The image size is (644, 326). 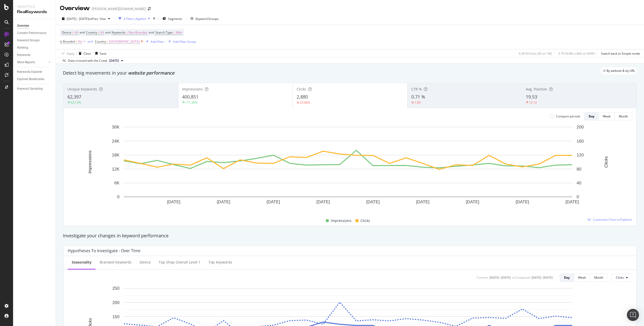 I want to click on text: 160, so click(x=580, y=141).